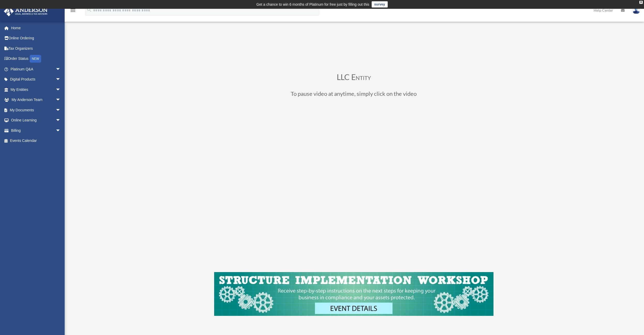 The width and height of the screenshot is (644, 335). What do you see at coordinates (36, 38) in the screenshot?
I see `a: Online Ordering` at bounding box center [36, 38].